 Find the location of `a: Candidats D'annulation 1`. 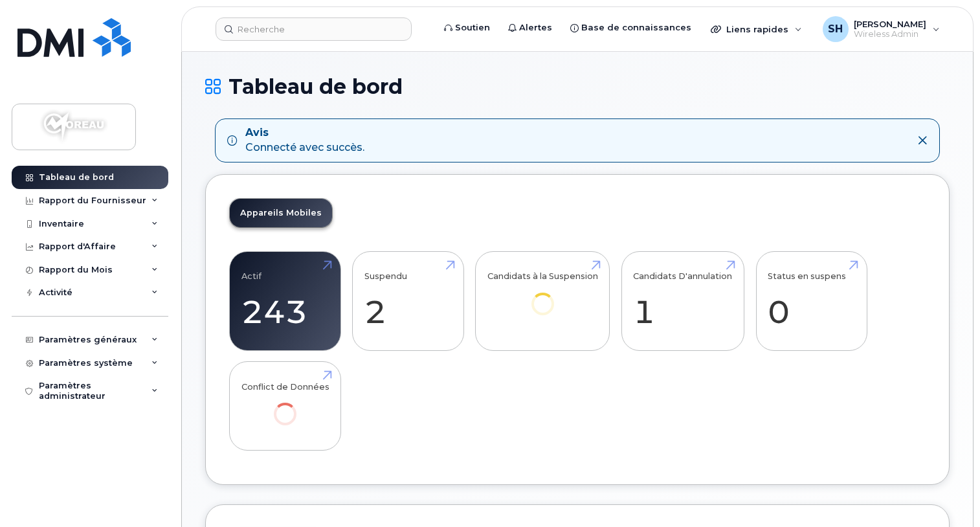

a: Candidats D'annulation 1 is located at coordinates (682, 301).